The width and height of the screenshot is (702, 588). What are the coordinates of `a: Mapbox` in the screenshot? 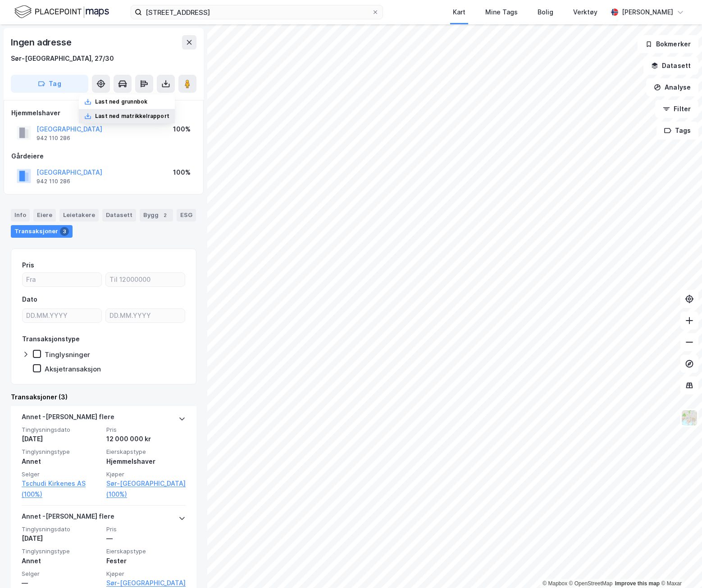 It's located at (554, 584).